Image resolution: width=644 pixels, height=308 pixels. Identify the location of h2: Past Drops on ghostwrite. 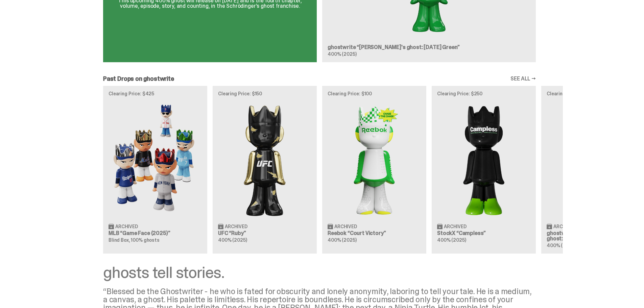
(139, 79).